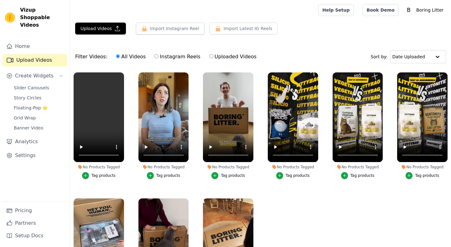 The height and width of the screenshot is (247, 451). What do you see at coordinates (170, 29) in the screenshot?
I see `button: Import Instagram Reel` at bounding box center [170, 29].